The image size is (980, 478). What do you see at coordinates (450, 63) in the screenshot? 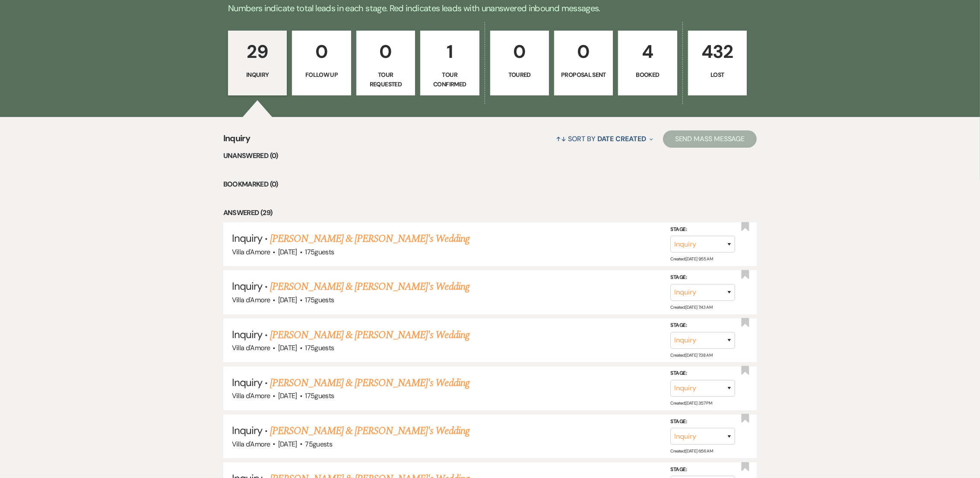
I see `a: 1Tour Confirmed` at bounding box center [450, 63].